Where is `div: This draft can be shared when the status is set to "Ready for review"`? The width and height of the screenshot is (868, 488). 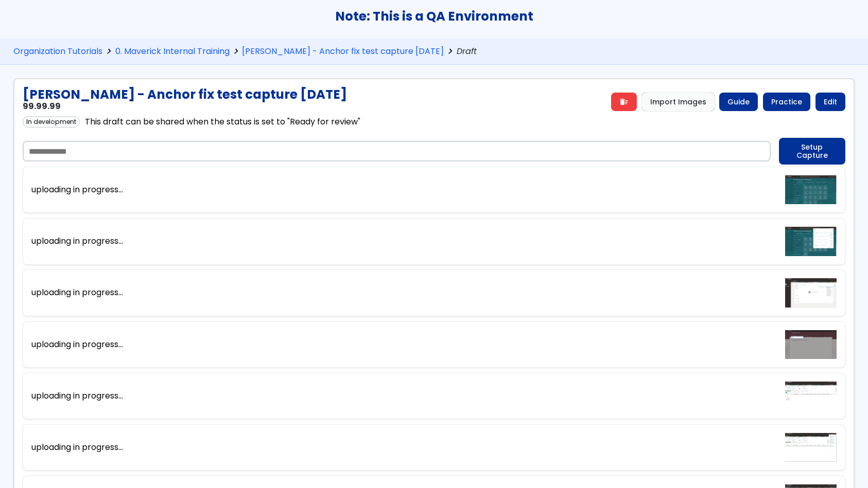
div: This draft can be shared when the status is set to "Ready for review" is located at coordinates (223, 122).